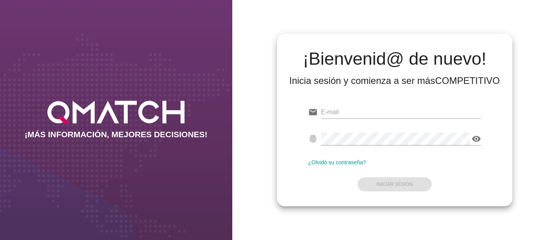  What do you see at coordinates (313, 112) in the screenshot?
I see `i: email` at bounding box center [313, 112].